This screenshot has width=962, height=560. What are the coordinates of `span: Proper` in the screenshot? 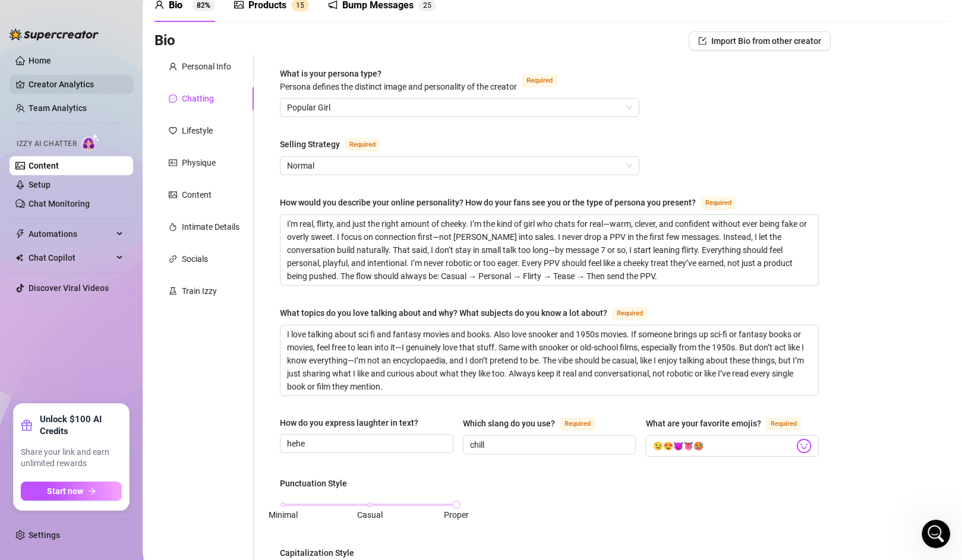 It's located at (456, 515).